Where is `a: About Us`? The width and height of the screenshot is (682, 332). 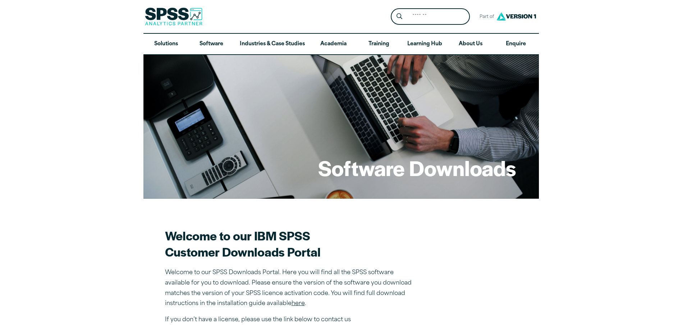
a: About Us is located at coordinates (470, 44).